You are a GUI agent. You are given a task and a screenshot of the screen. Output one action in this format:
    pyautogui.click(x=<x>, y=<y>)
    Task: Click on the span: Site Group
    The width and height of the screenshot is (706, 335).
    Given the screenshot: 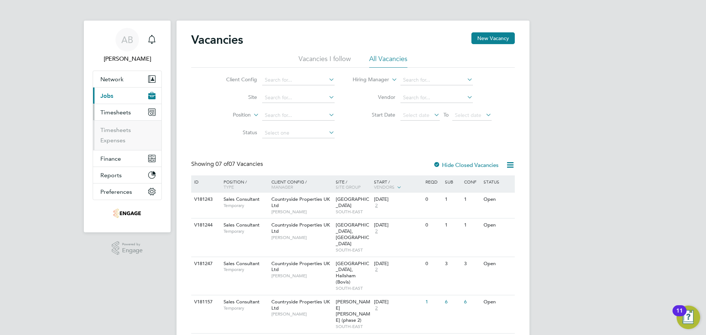 What is the action you would take?
    pyautogui.click(x=348, y=187)
    